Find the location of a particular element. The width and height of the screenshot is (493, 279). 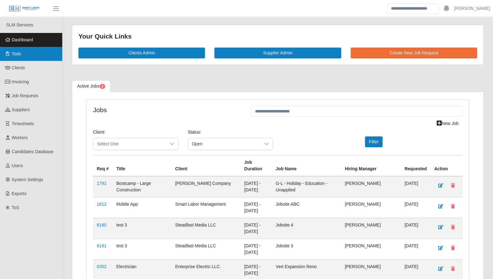

span: System Settings is located at coordinates (27, 180).